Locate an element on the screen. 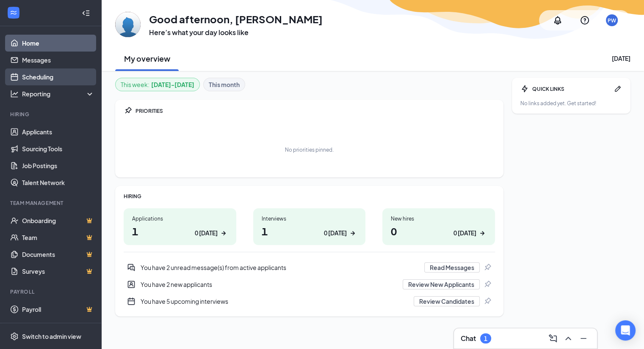 This screenshot has width=644, height=349. b: This month is located at coordinates (224, 85).